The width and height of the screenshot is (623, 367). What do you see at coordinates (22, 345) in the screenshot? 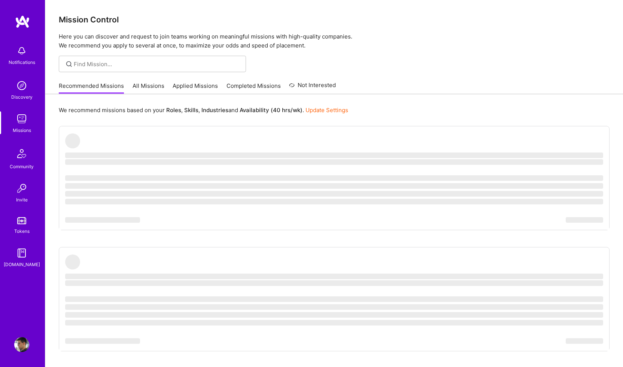
I see `img: User Avatar` at bounding box center [22, 345].